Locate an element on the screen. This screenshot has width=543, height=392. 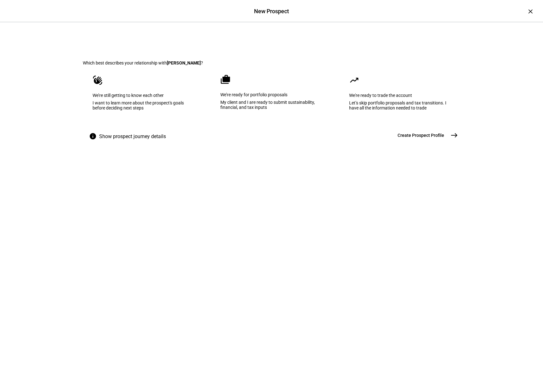
button: Create Prospect Profile is located at coordinates (426, 135).